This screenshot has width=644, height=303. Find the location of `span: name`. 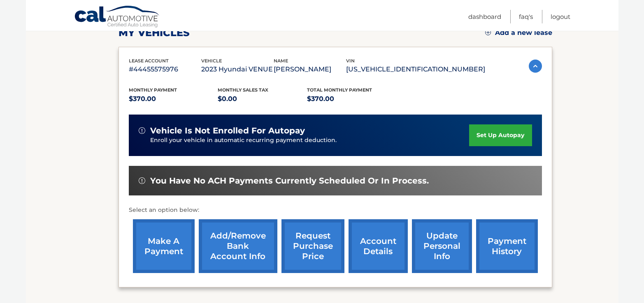

span: name is located at coordinates (280, 61).